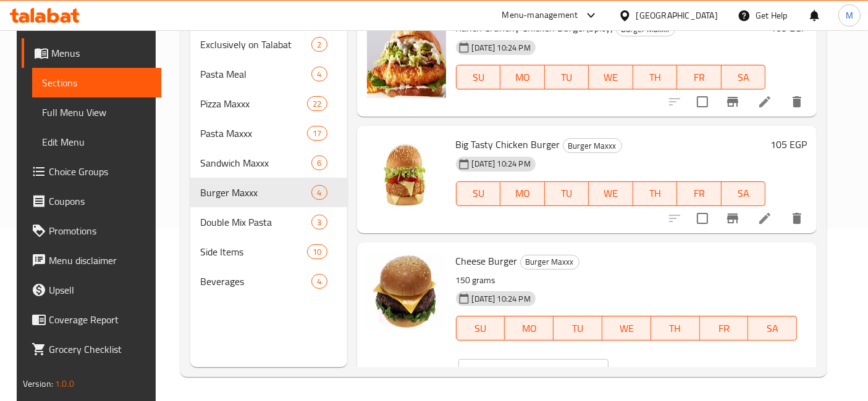  What do you see at coordinates (256, 74) in the screenshot?
I see `span: Pasta Meal` at bounding box center [256, 74].